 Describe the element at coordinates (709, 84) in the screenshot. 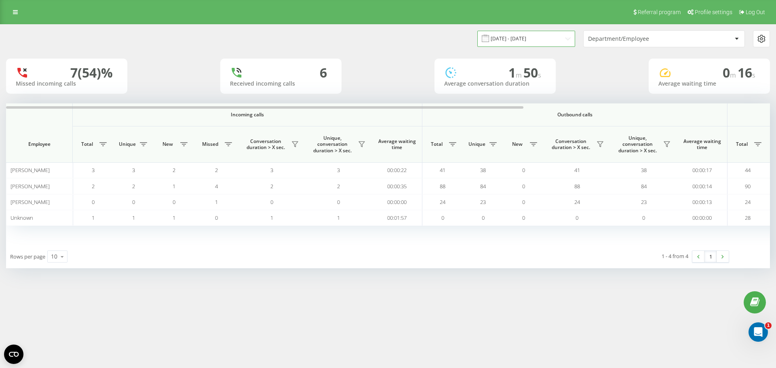

I see `div: Average waiting time` at that location.